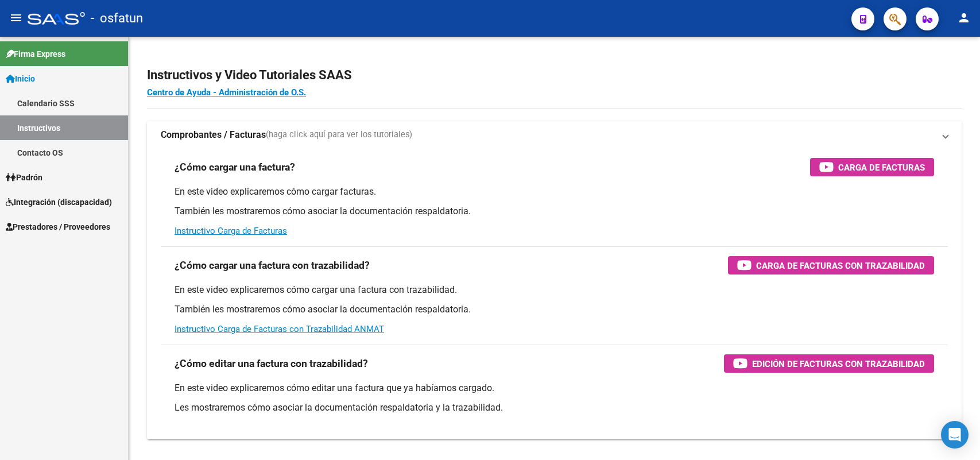 Image resolution: width=980 pixels, height=460 pixels. What do you see at coordinates (554, 290) in the screenshot?
I see `p: En este video explicaremos cómo cargar una factura con trazabilidad.` at bounding box center [554, 290].